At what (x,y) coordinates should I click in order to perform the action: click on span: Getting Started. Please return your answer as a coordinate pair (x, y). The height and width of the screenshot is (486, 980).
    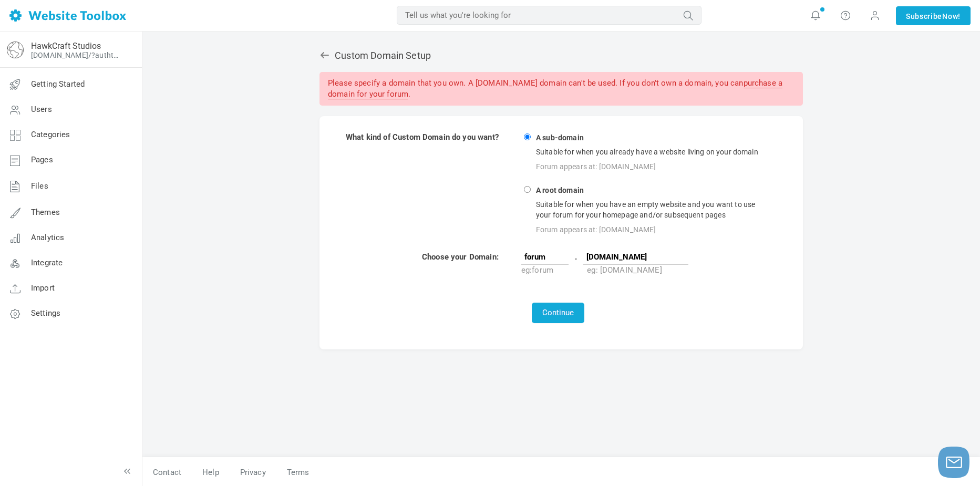
    Looking at the image, I should click on (58, 84).